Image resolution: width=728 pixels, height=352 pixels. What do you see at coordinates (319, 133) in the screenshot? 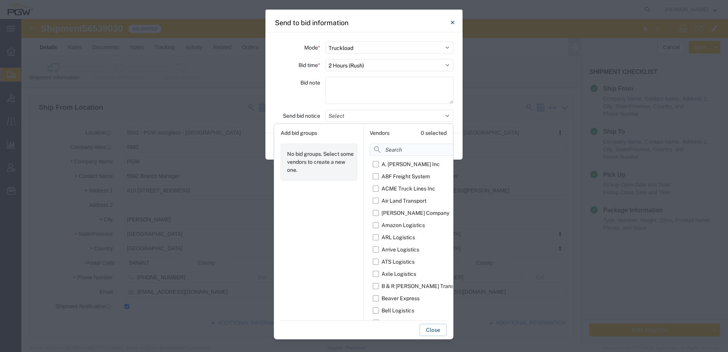
I see `div: Add bid groups` at bounding box center [319, 133].